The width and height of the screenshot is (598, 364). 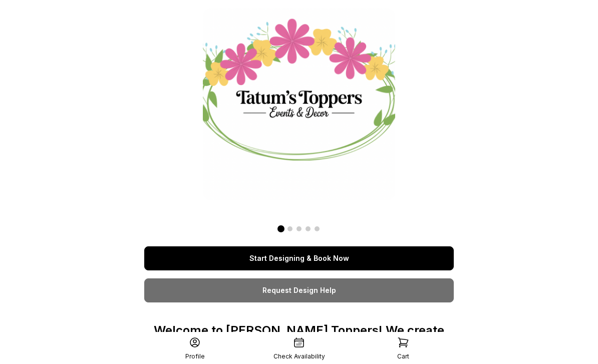 What do you see at coordinates (299, 356) in the screenshot?
I see `div: Check Availability` at bounding box center [299, 356].